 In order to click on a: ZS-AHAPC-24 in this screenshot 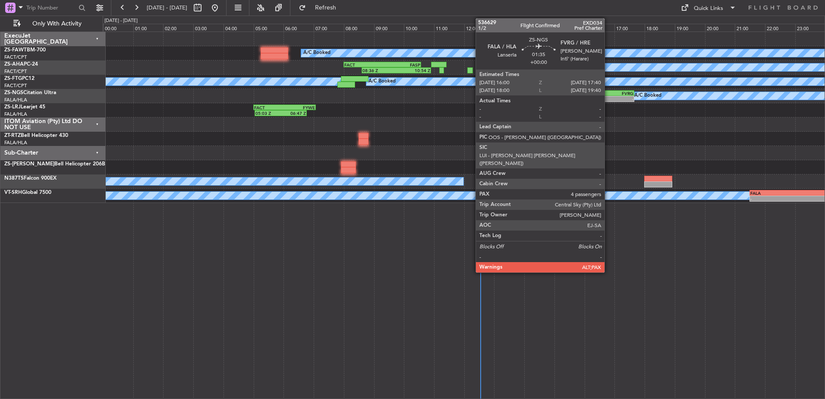, I will do `click(21, 64)`.